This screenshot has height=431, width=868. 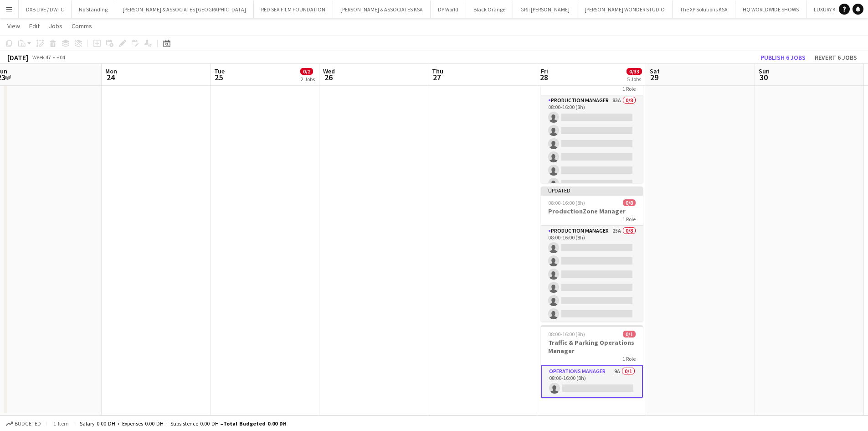 What do you see at coordinates (82, 26) in the screenshot?
I see `span: Comms` at bounding box center [82, 26].